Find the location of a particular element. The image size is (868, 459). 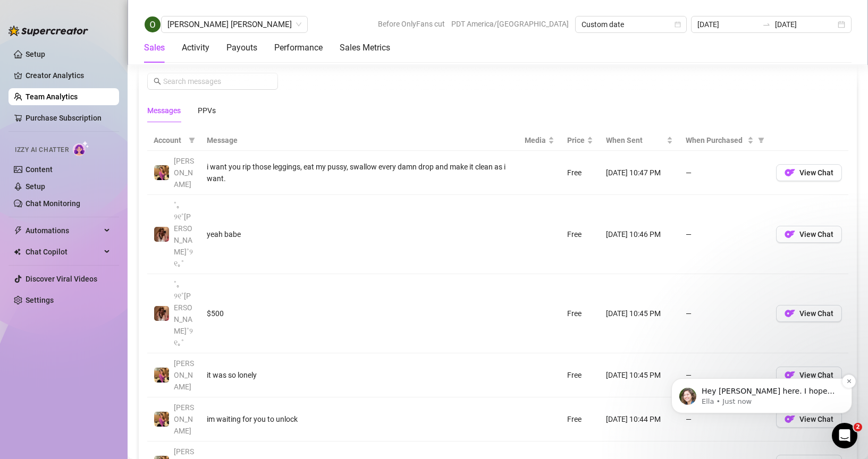

span: When Sent is located at coordinates (635, 141).